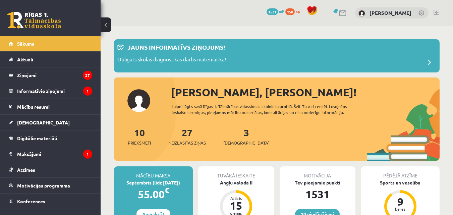 This screenshot has width=453, height=215. I want to click on span: mP, so click(282, 11).